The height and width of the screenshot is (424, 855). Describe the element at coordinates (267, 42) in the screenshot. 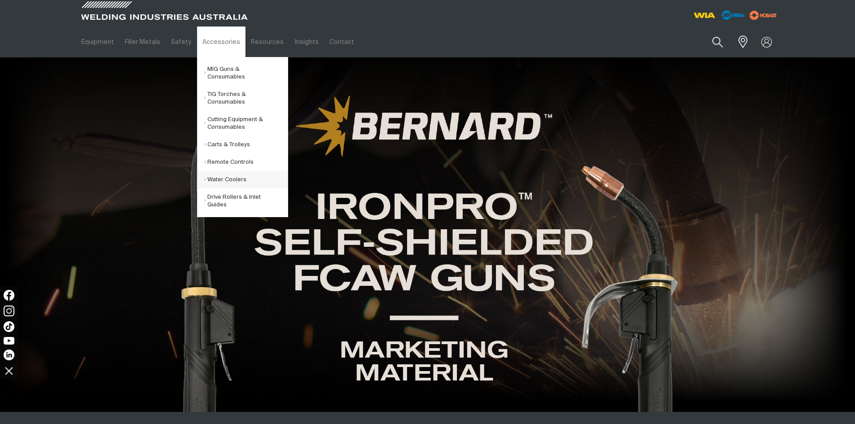

I see `a: Resources` at that location.